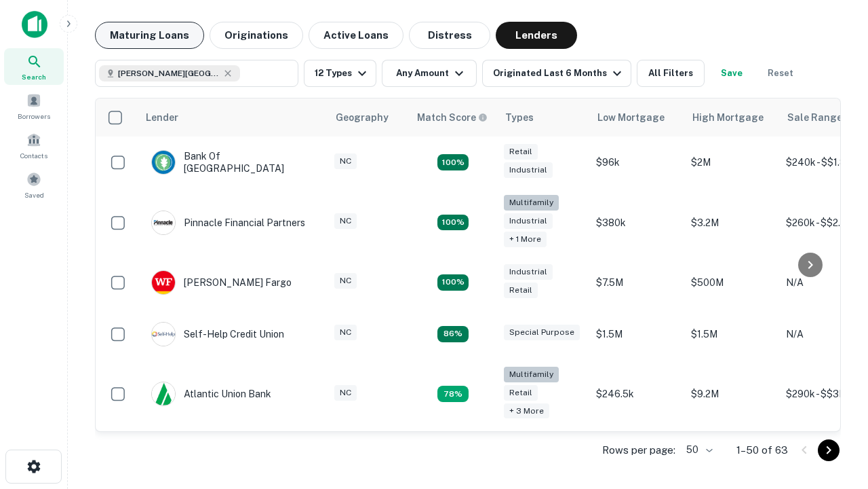  I want to click on div: Geography, so click(362, 117).